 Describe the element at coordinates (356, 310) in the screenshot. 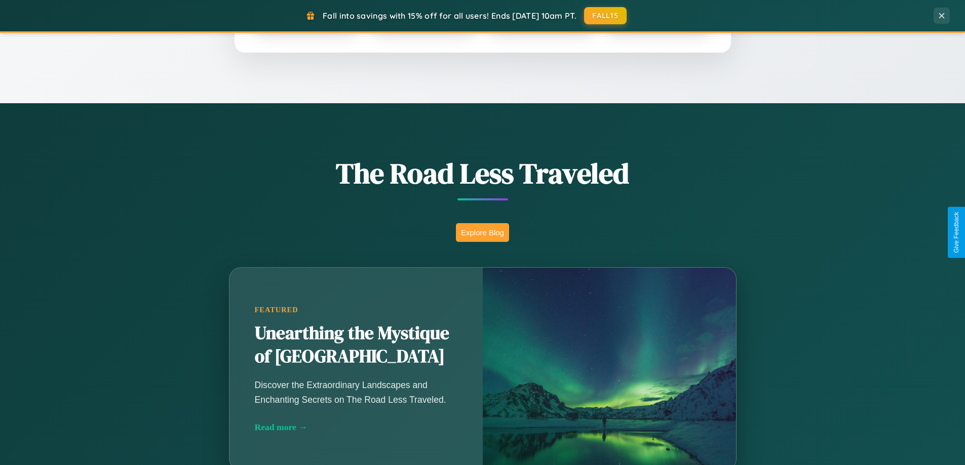

I see `div: Featured` at that location.